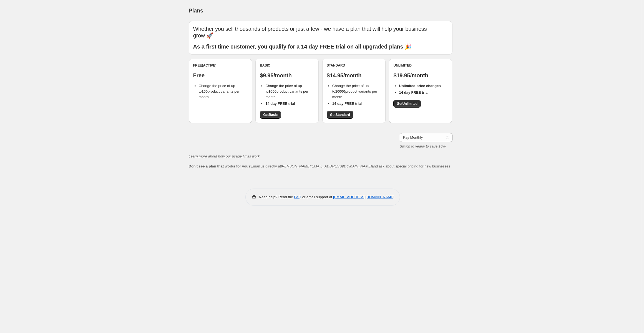  Describe the element at coordinates (354, 65) in the screenshot. I see `div: Standard` at that location.